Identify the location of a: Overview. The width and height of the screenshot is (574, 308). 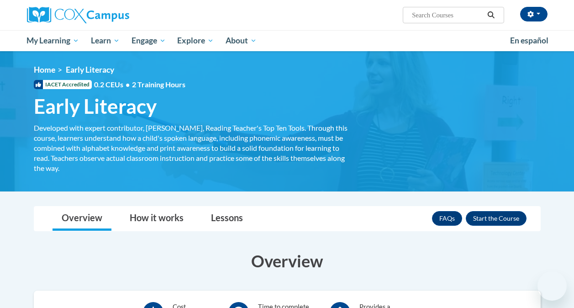
(82, 218).